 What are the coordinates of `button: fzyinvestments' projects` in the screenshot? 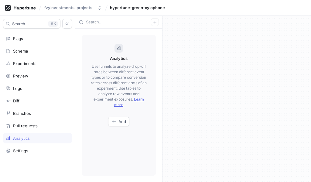 It's located at (73, 8).